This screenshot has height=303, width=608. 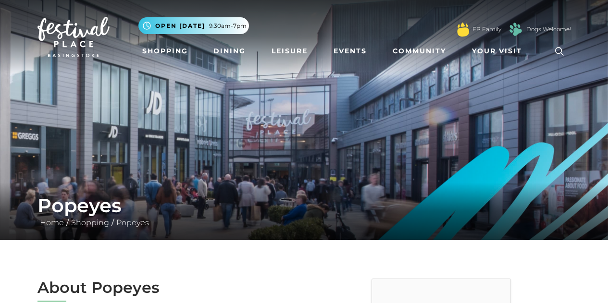 What do you see at coordinates (350, 51) in the screenshot?
I see `a: Events` at bounding box center [350, 51].